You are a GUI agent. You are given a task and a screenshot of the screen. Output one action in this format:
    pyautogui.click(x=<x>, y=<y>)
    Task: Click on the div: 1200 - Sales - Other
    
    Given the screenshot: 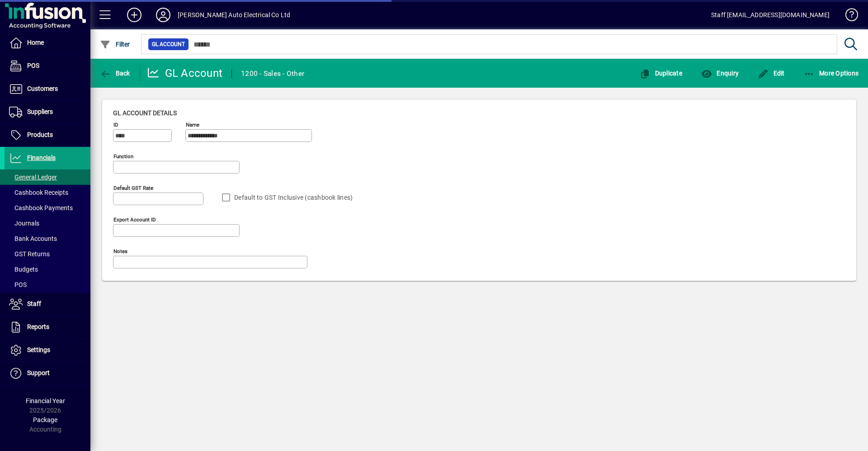 What is the action you would take?
    pyautogui.click(x=272, y=74)
    